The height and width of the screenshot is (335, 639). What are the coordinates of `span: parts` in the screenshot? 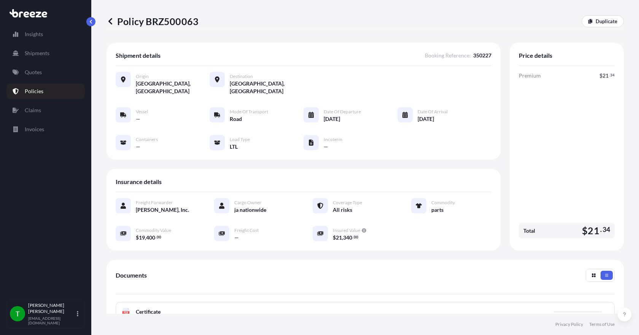 It's located at (437, 210).